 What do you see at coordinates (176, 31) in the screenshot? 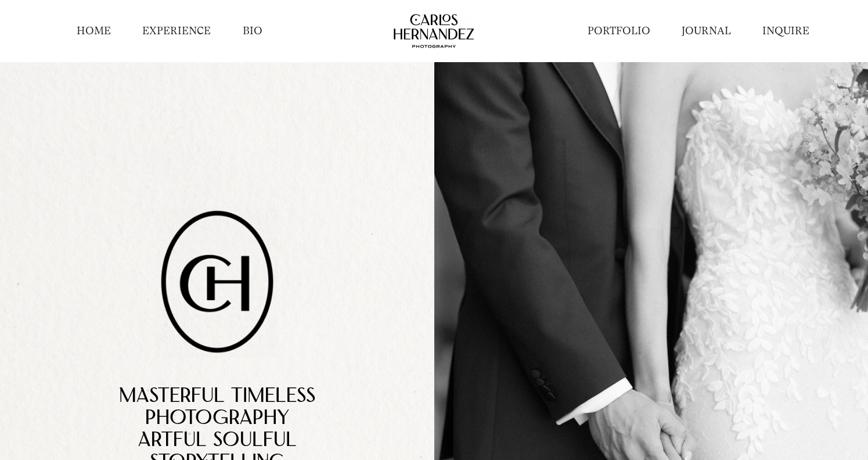
I see `a: EXPERIENCE` at bounding box center [176, 31].